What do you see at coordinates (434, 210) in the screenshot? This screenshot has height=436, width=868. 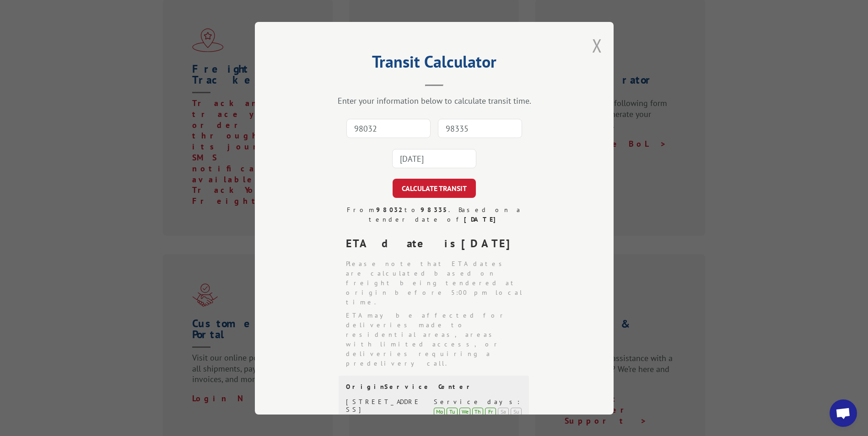 I see `strong: 98335` at bounding box center [434, 210].